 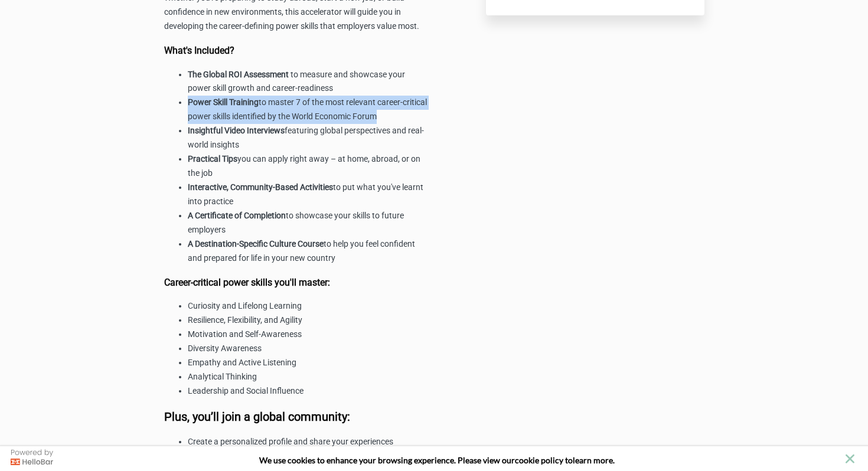 I want to click on li: Analytical Thinking, so click(x=308, y=377).